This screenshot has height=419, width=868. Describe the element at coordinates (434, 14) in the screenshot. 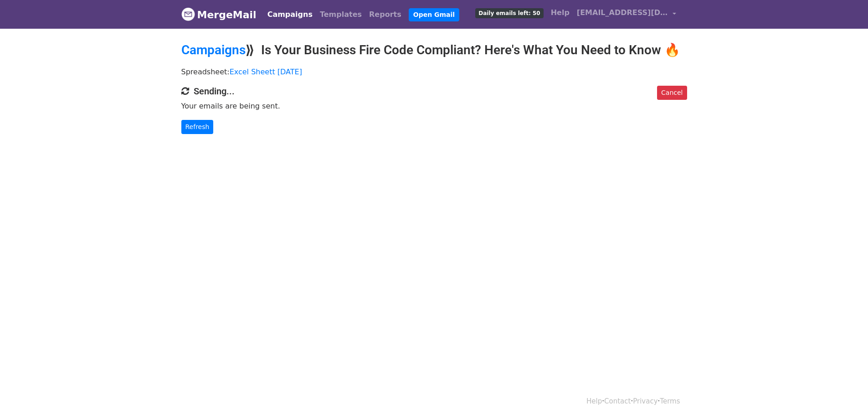

I see `a: Open Gmail` at that location.